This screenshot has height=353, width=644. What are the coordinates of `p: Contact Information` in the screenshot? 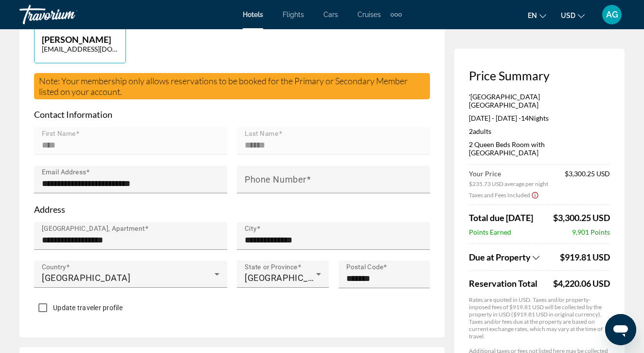 It's located at (232, 114).